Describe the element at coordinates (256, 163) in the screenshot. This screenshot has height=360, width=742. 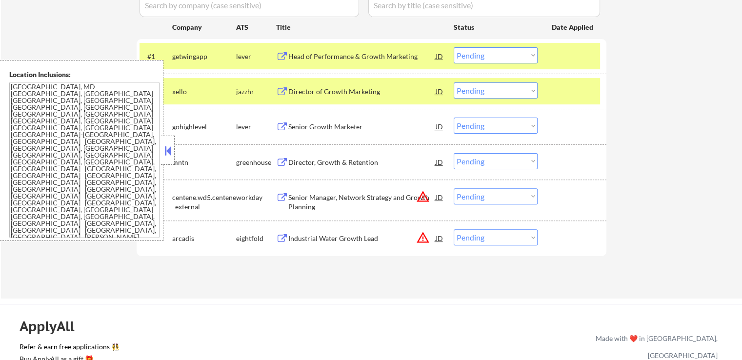
I see `div: greenhouse` at that location.